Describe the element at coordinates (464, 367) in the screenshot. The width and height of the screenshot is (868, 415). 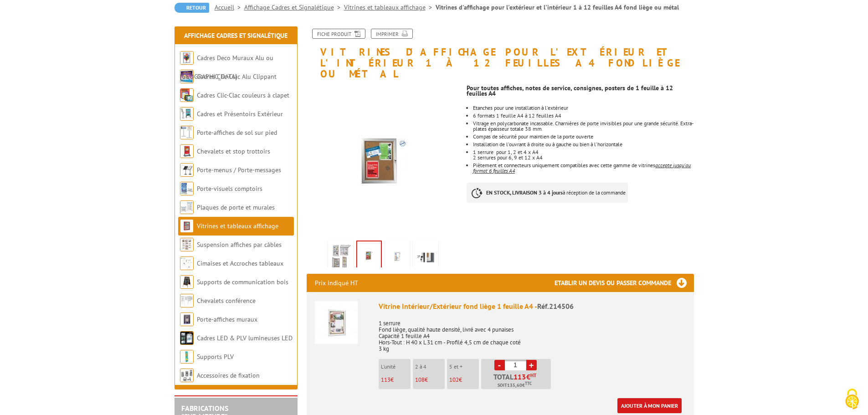
I see `p: 5 et +` at that location.